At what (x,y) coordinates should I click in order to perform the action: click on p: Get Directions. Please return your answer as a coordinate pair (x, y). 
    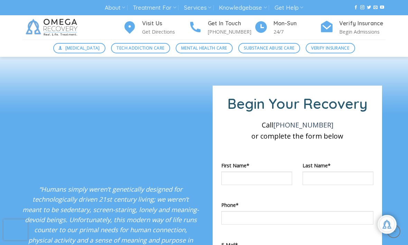
    Looking at the image, I should click on (165, 31).